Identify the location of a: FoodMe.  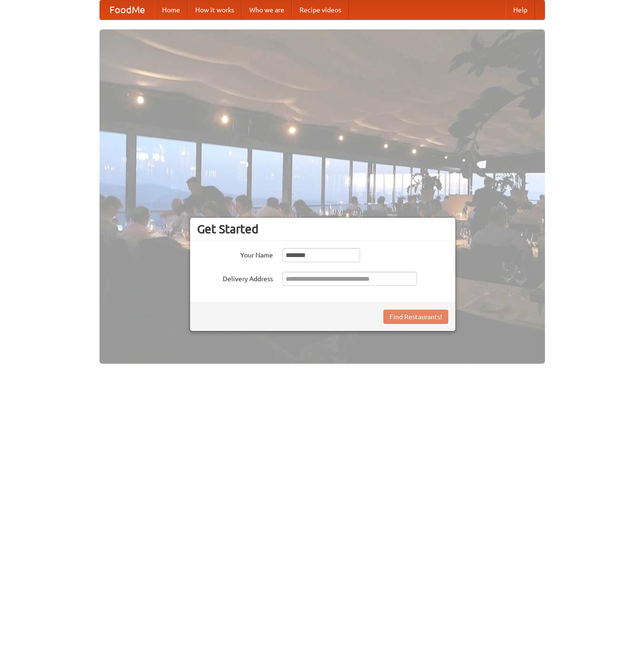
(127, 10).